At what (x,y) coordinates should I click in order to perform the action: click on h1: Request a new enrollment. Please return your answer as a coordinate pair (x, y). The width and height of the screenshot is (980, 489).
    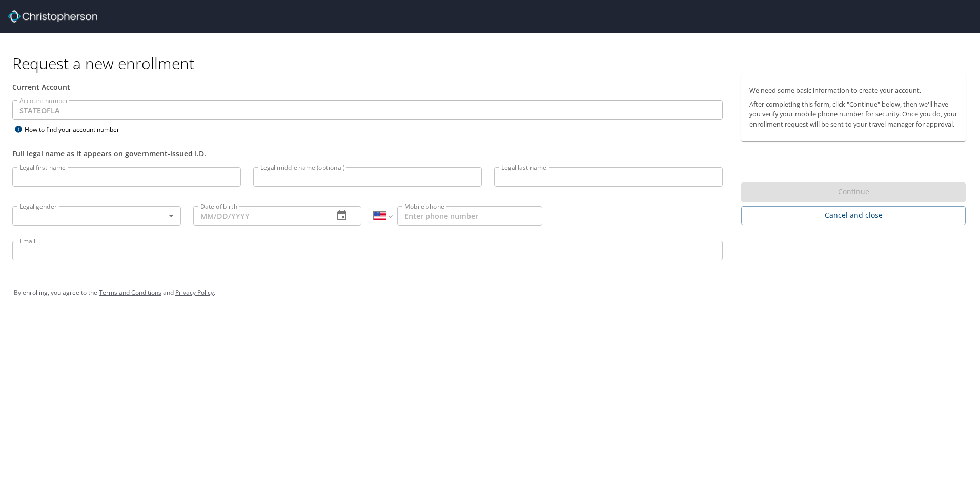
    Looking at the image, I should click on (493, 63).